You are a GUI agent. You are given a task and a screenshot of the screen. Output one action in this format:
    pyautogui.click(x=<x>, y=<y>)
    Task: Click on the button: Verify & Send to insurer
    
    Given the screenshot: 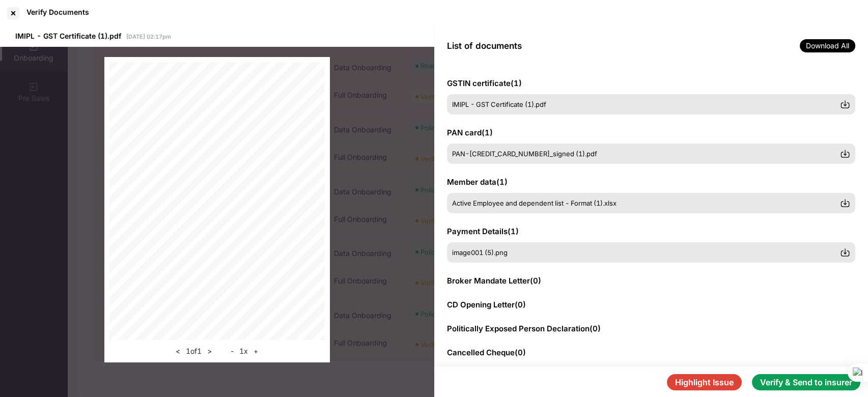 What is the action you would take?
    pyautogui.click(x=806, y=382)
    